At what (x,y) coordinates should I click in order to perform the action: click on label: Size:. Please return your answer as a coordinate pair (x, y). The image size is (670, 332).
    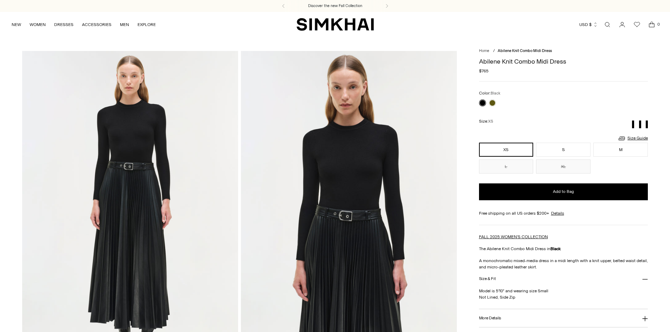
    Looking at the image, I should click on (486, 121).